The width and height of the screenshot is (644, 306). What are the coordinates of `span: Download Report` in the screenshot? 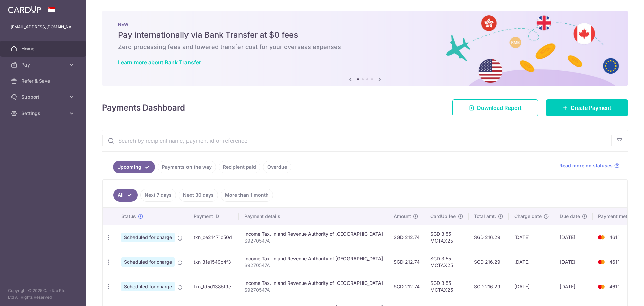 It's located at (499, 108).